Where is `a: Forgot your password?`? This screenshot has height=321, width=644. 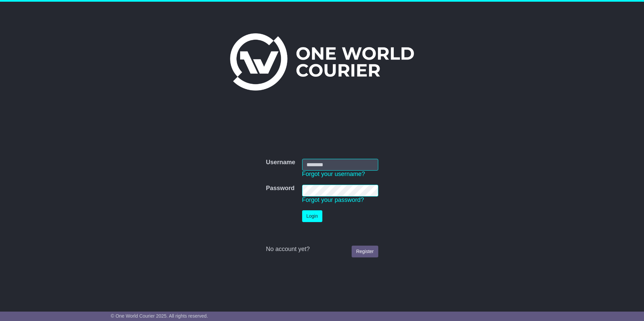 a: Forgot your password? is located at coordinates (333, 200).